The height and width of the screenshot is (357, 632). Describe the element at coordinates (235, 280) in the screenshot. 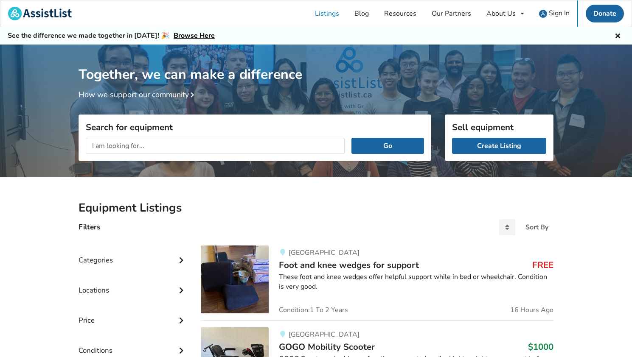

I see `img: mobility-foot and knee wedges for support` at that location.